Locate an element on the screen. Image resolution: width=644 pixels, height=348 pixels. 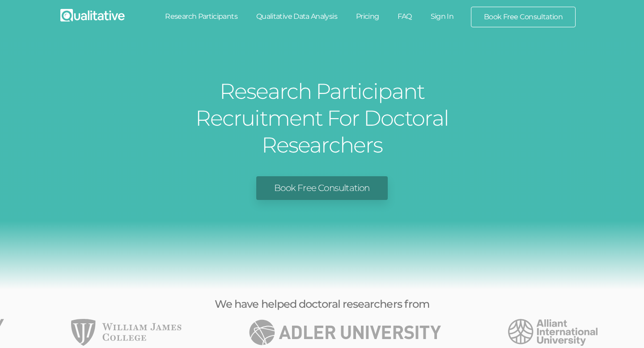
a: FAQ is located at coordinates (404, 17).